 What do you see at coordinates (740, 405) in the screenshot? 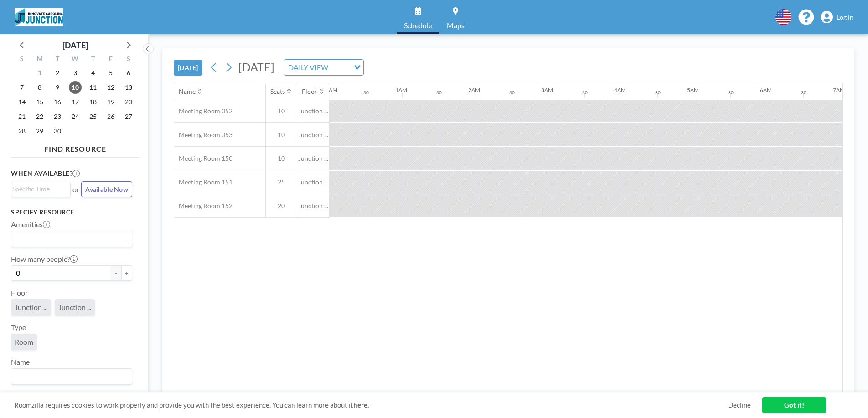
I see `a: Decline` at bounding box center [740, 405].